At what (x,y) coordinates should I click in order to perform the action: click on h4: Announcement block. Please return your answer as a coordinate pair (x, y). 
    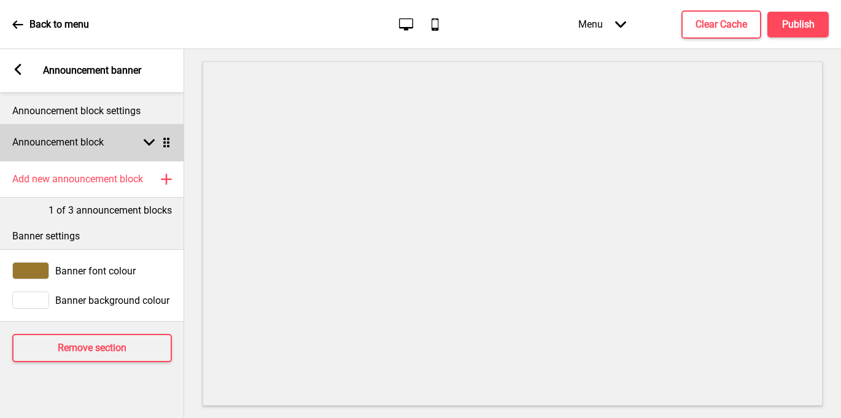
    Looking at the image, I should click on (58, 142).